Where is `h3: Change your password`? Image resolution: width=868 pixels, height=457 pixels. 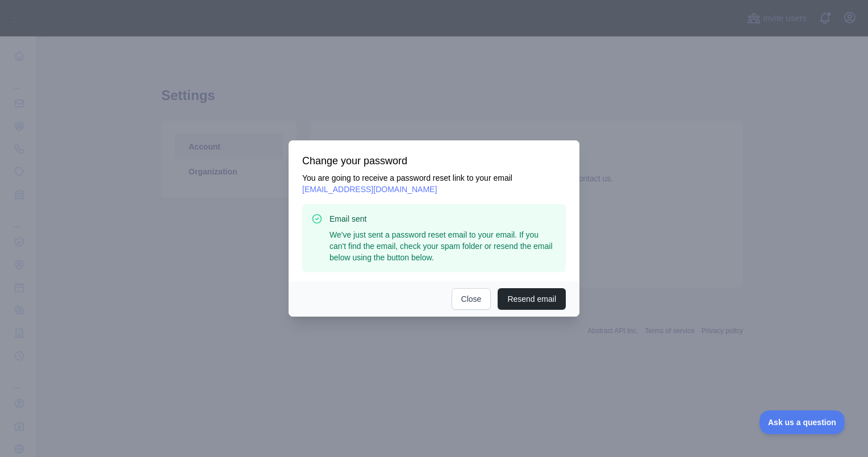
h3: Change your password is located at coordinates (434, 161).